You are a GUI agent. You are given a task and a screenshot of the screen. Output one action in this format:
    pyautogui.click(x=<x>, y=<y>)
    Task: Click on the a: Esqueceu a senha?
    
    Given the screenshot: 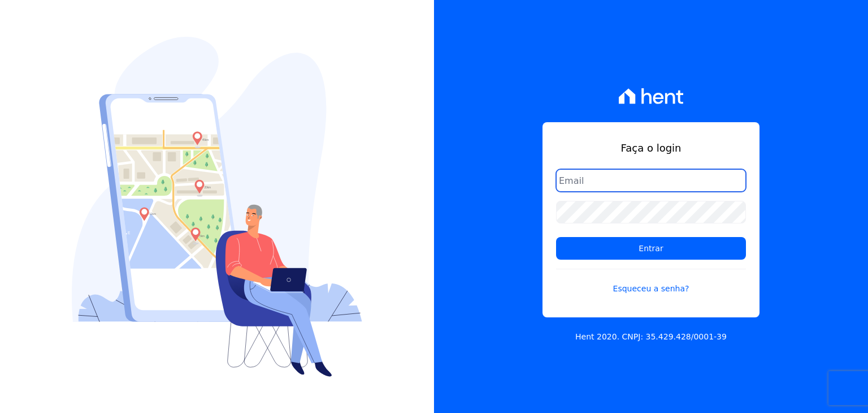 What is the action you would take?
    pyautogui.click(x=651, y=281)
    